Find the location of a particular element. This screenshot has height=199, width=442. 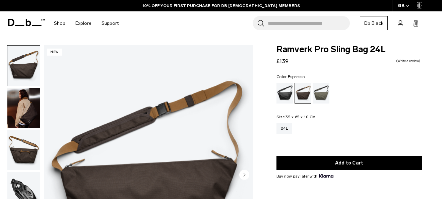

span: Espresso is located at coordinates (296, 77).